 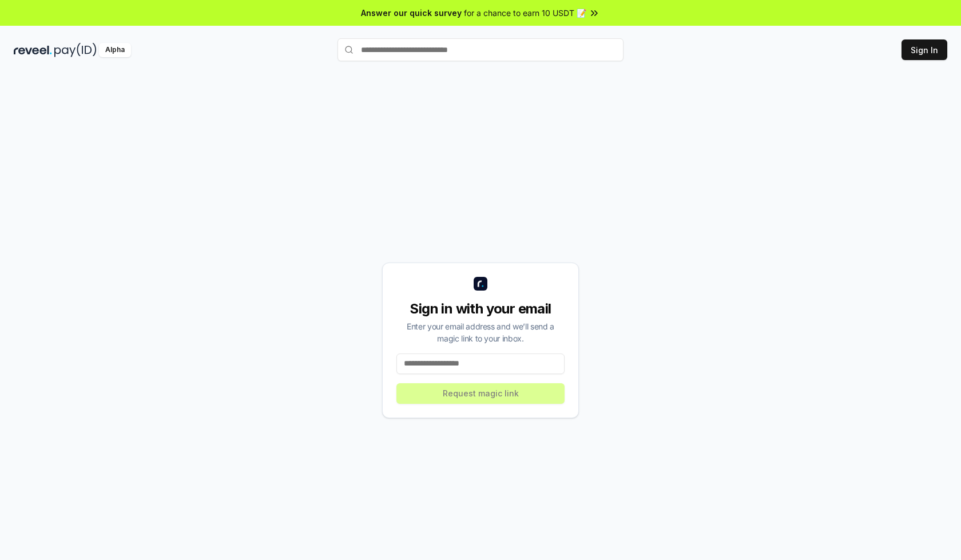 I want to click on button: Sign In, so click(x=924, y=50).